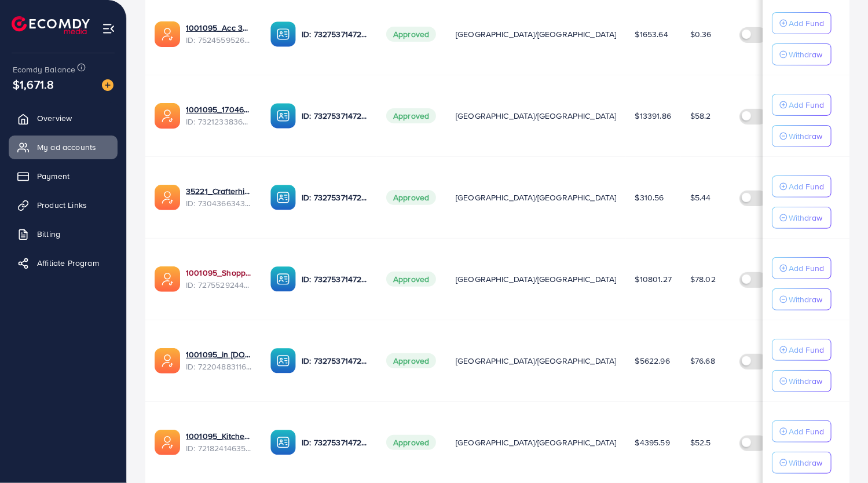  What do you see at coordinates (219, 197) in the screenshot?
I see `div: <span class='underline'>35221_Crafterhide ad_1700680330947</span></br>7304366343393296385` at bounding box center [219, 197].